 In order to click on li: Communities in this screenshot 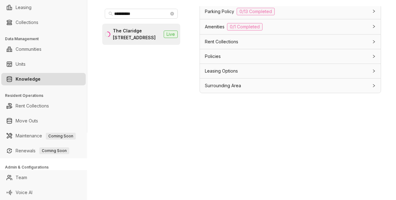, I will do `click(43, 49)`.